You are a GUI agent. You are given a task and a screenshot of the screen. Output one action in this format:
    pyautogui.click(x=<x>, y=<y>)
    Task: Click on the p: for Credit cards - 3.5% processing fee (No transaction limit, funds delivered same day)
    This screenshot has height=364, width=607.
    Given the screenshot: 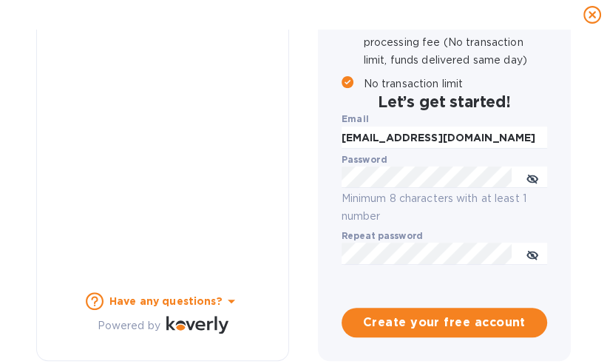 What is the action you would take?
    pyautogui.click(x=455, y=43)
    